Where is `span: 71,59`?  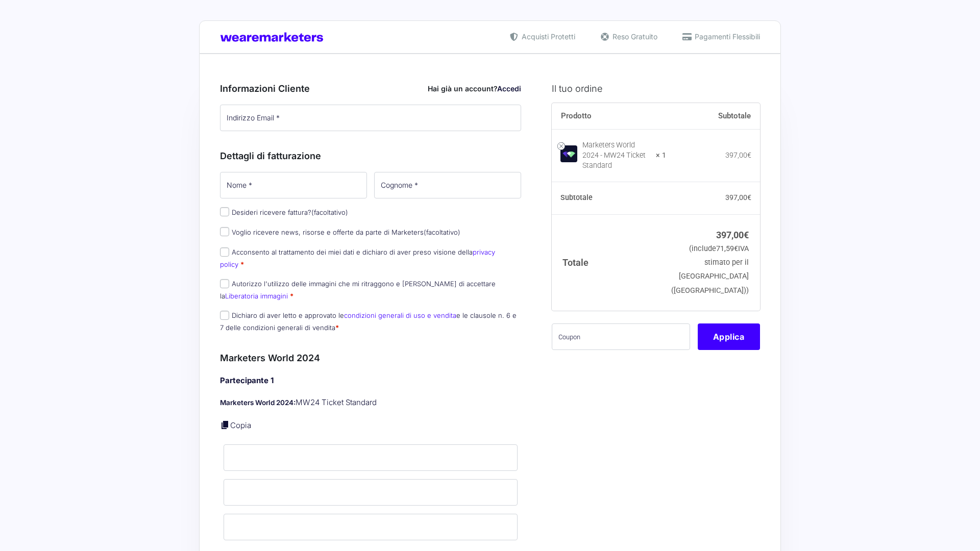 span: 71,59 is located at coordinates (727, 248).